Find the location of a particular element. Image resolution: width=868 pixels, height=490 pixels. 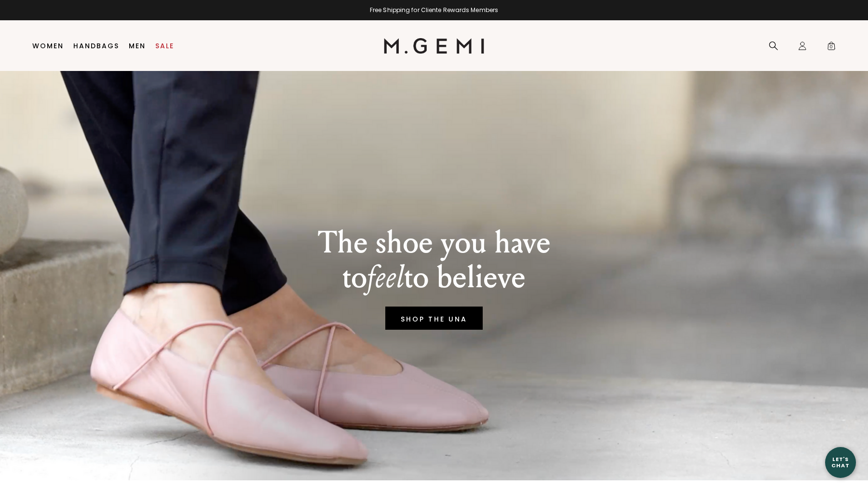

span: 0 is located at coordinates (831, 48).